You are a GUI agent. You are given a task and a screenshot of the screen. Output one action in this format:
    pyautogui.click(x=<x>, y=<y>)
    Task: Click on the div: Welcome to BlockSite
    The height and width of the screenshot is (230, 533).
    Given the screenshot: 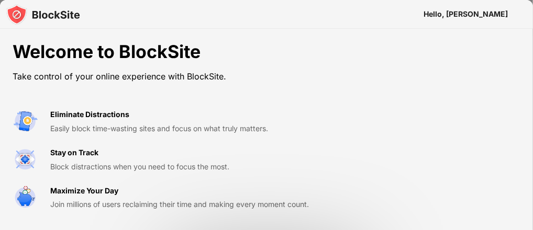 What is the action you would take?
    pyautogui.click(x=161, y=52)
    